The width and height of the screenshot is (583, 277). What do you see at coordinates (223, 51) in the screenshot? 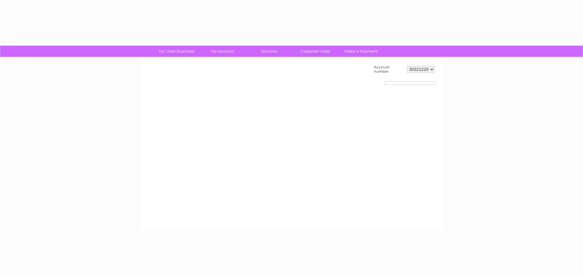
I see `a: My Account` at bounding box center [223, 51].